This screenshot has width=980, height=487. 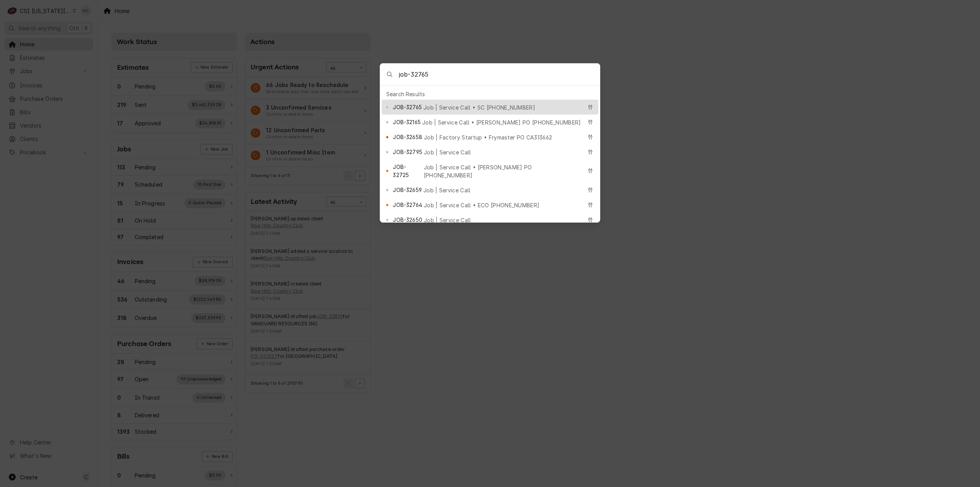 I want to click on span: JOB-32650, so click(x=407, y=219).